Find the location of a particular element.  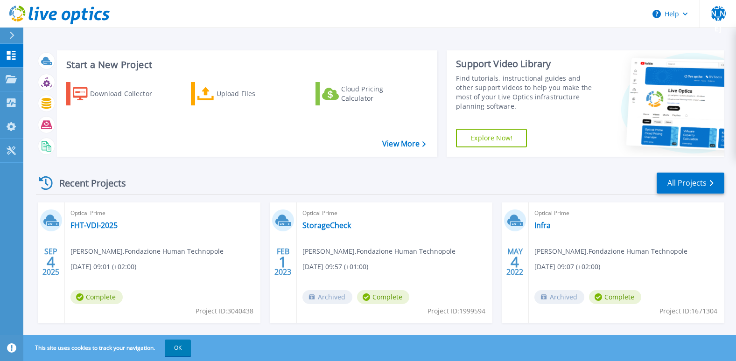

a: Infra is located at coordinates (542, 225).